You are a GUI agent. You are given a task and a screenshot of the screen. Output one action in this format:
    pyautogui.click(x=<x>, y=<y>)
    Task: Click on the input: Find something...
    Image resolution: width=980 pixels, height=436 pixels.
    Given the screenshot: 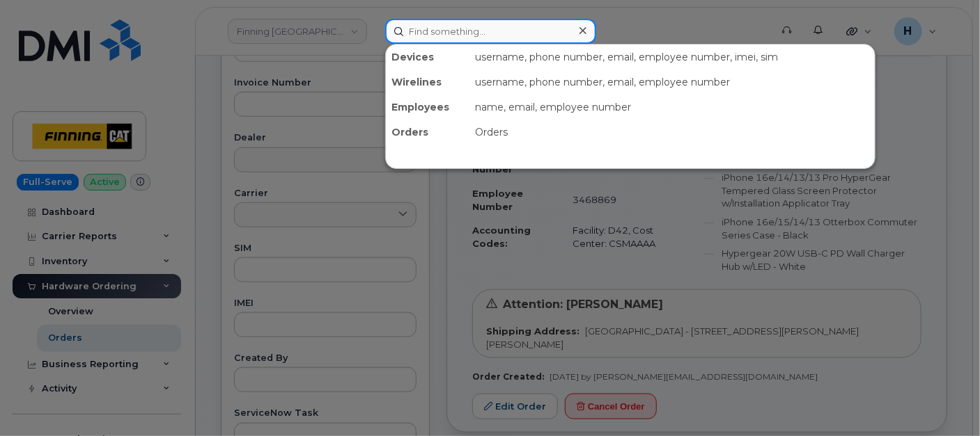 What is the action you would take?
    pyautogui.click(x=490, y=31)
    